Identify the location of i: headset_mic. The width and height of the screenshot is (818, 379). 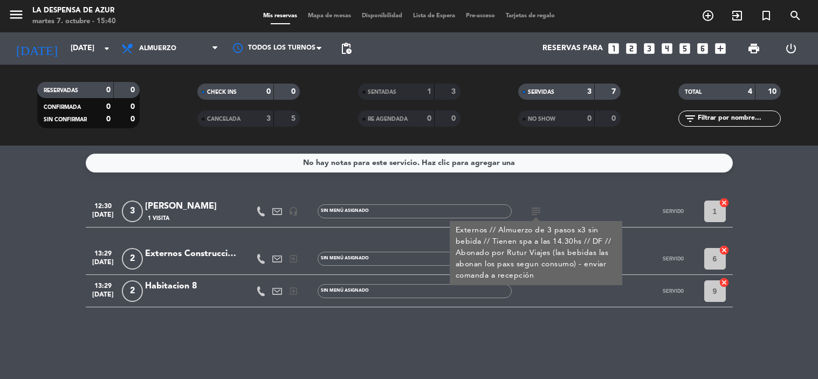
(293, 211).